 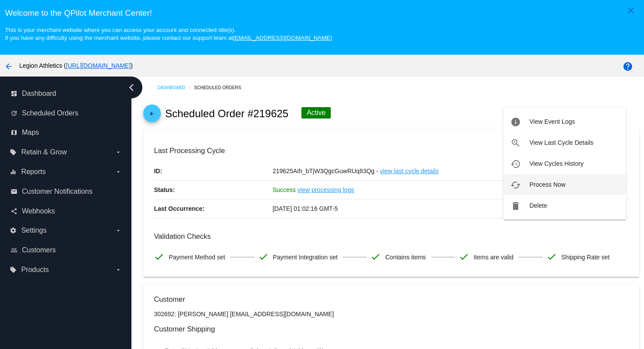 What do you see at coordinates (538, 205) in the screenshot?
I see `span: Delete` at bounding box center [538, 205].